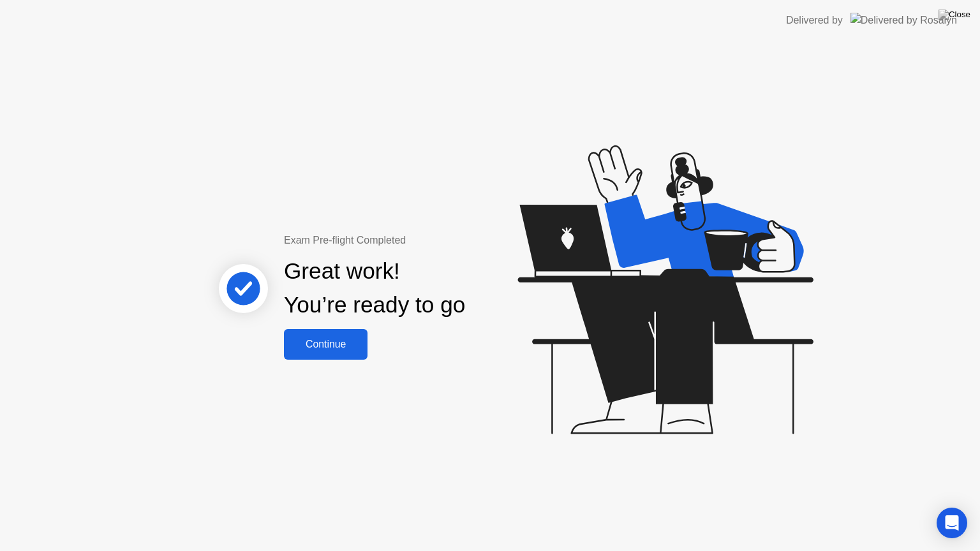  Describe the element at coordinates (325, 345) in the screenshot. I see `div: Continue` at that location.